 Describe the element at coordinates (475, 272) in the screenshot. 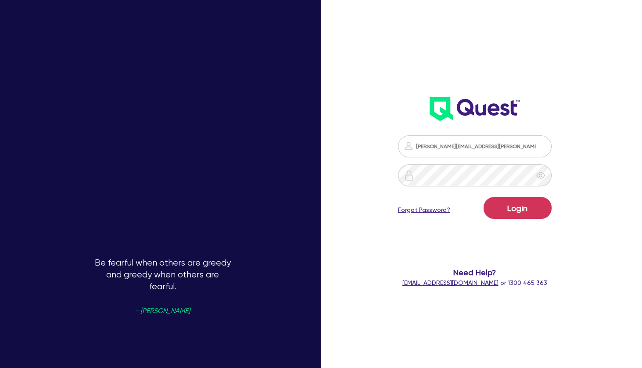

I see `span: Need Help?` at that location.